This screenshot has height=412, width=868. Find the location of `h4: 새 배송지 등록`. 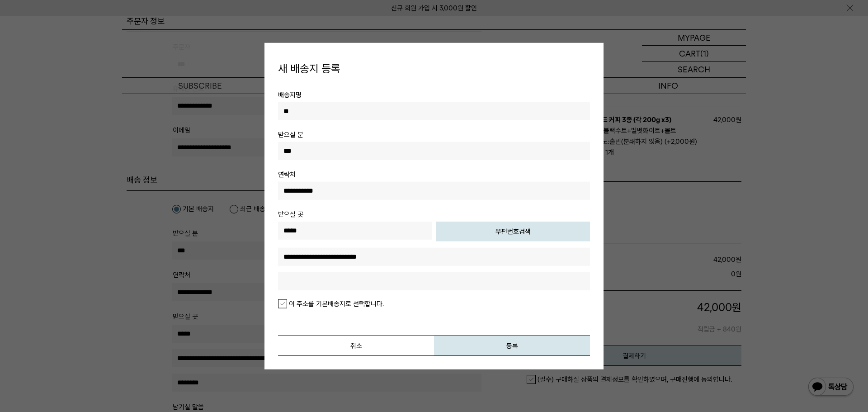

h4: 새 배송지 등록 is located at coordinates (434, 69).